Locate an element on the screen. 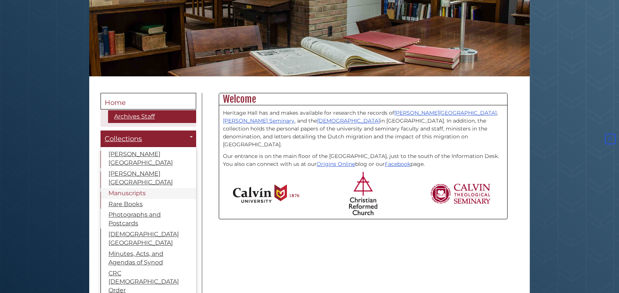 This screenshot has height=293, width=619. span: Home is located at coordinates (115, 103).